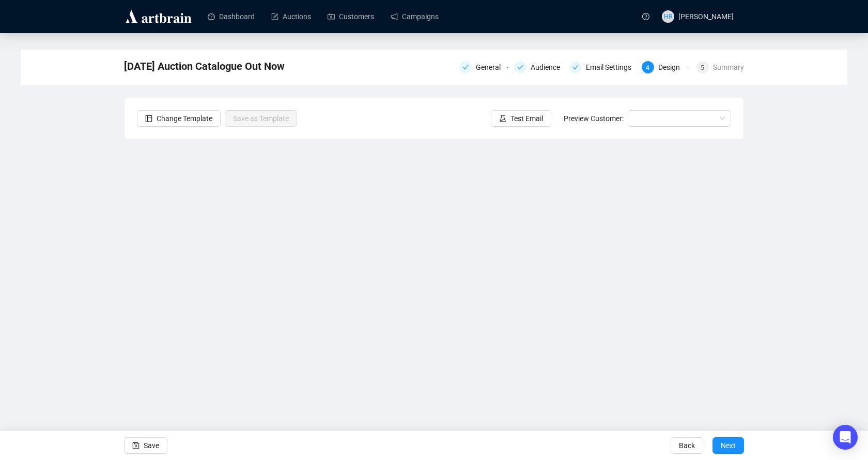 The height and width of the screenshot is (460, 868). What do you see at coordinates (520, 118) in the screenshot?
I see `button: Test Email` at bounding box center [520, 118].